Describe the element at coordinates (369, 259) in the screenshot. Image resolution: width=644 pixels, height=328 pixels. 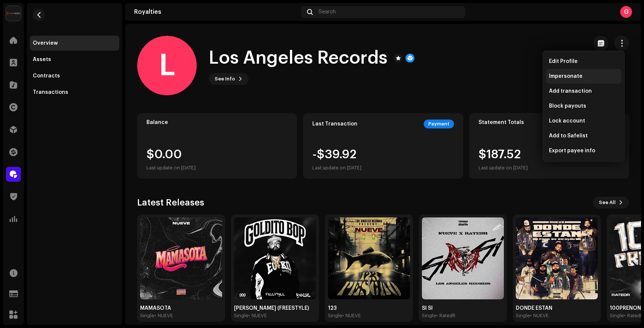
I see `img: a08f8be8-5085-482e-a68a-050a47d295cd` at that location.